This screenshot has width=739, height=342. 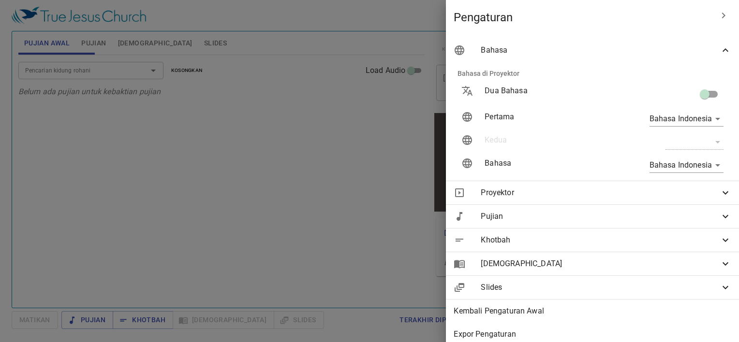 What do you see at coordinates (593, 50) in the screenshot?
I see `div: Bahasa` at bounding box center [593, 50].